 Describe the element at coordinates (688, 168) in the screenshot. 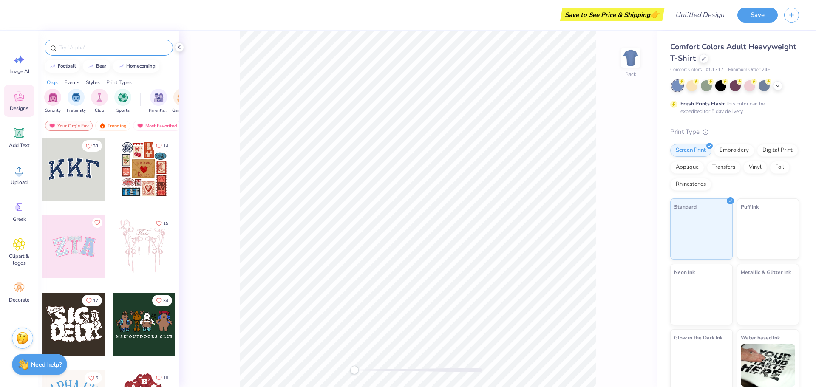

I see `div: Applique` at that location.